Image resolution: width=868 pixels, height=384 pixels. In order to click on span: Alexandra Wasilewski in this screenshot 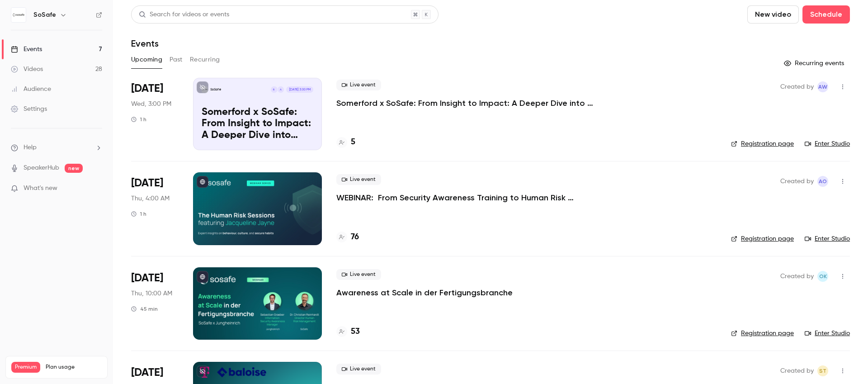, I will do `click(823, 87)`.